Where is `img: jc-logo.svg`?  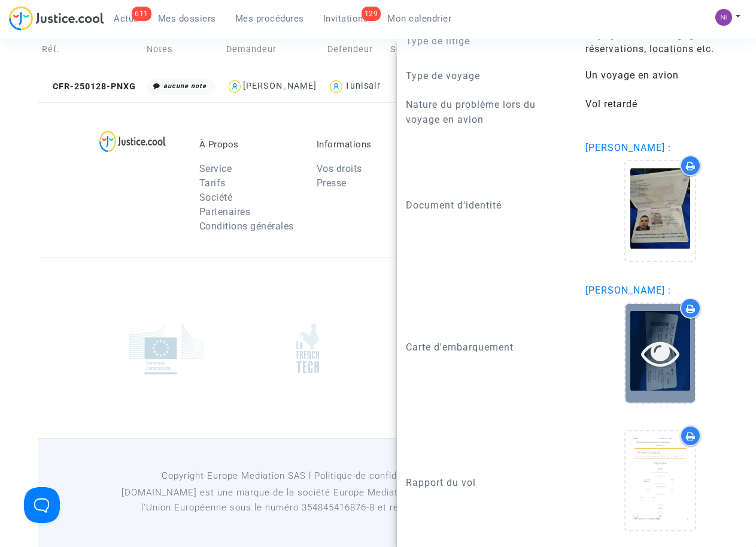
img: jc-logo.svg is located at coordinates (56, 18).